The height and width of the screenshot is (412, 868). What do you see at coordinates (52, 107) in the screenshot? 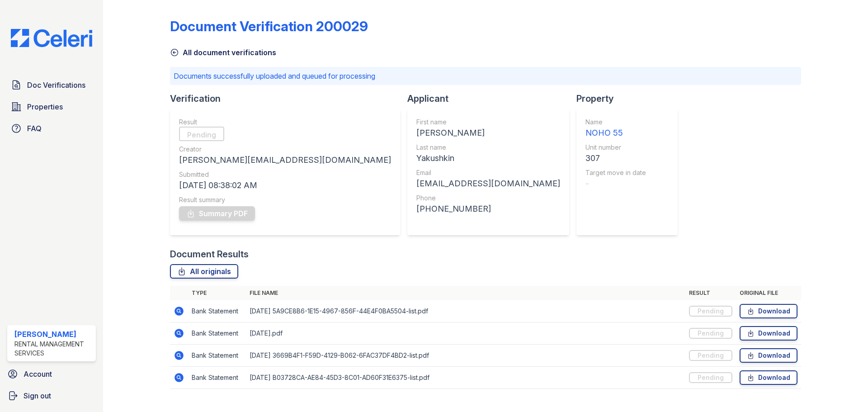
I see `a: Properties` at bounding box center [52, 107].